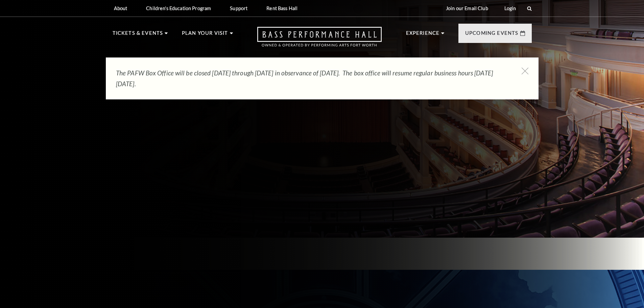  Describe the element at coordinates (121, 8) in the screenshot. I see `p: About` at that location.